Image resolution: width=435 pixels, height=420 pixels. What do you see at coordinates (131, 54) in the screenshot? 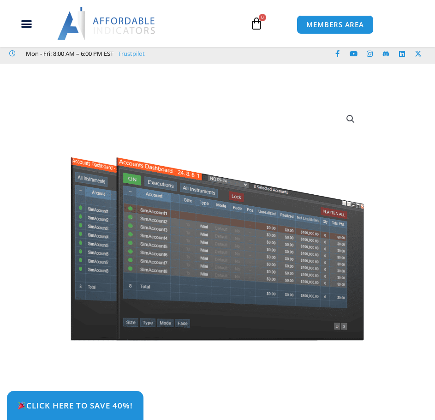
I see `a: Trustpilot` at bounding box center [131, 54].